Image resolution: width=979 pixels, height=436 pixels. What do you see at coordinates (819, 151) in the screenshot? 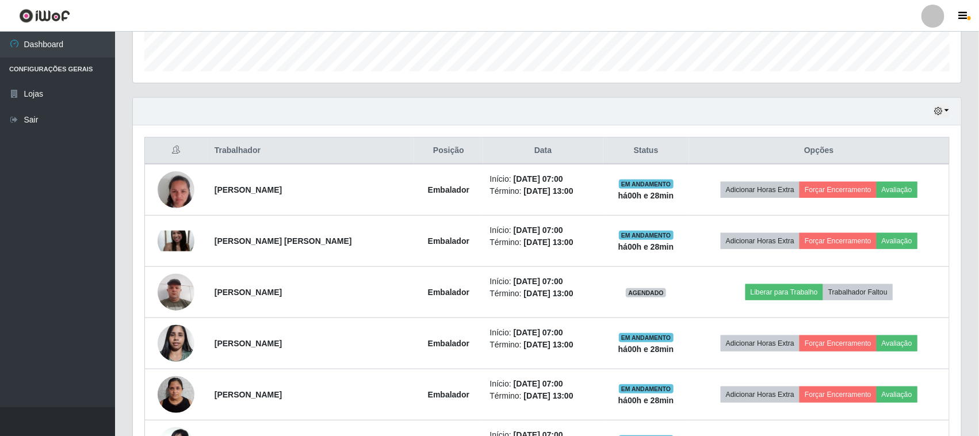
I see `th: Opções` at bounding box center [819, 151].